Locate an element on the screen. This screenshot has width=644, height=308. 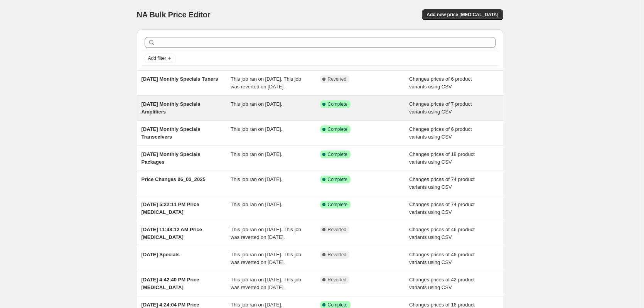
span: NA Bulk Price Editor is located at coordinates (173, 14).